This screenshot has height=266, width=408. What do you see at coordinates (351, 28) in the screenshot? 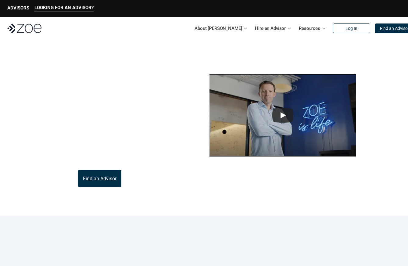
I see `p: Log In` at bounding box center [351, 28].